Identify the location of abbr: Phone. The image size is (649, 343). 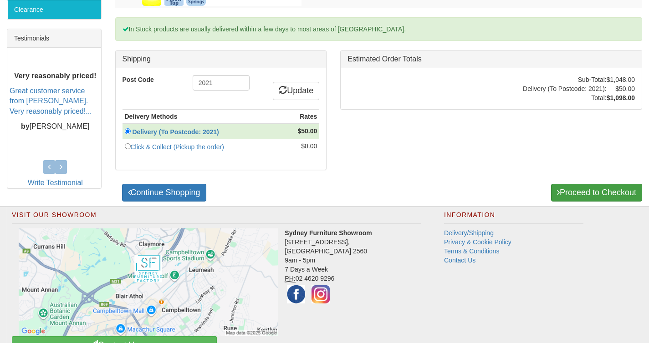
(289, 279).